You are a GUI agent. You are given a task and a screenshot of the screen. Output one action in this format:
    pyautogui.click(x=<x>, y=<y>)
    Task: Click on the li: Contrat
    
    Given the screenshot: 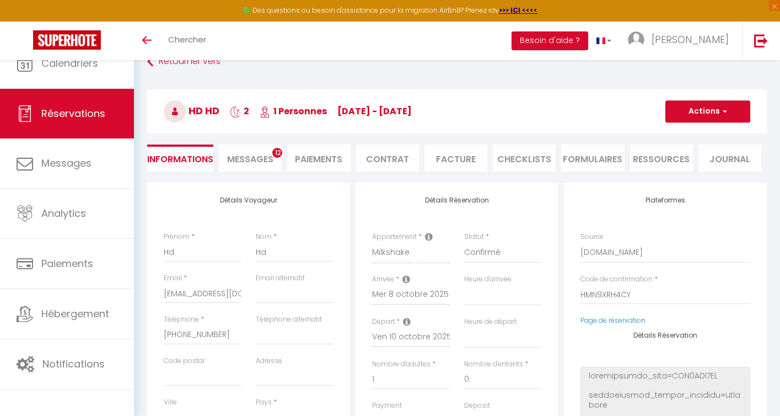 What is the action you would take?
    pyautogui.click(x=388, y=158)
    